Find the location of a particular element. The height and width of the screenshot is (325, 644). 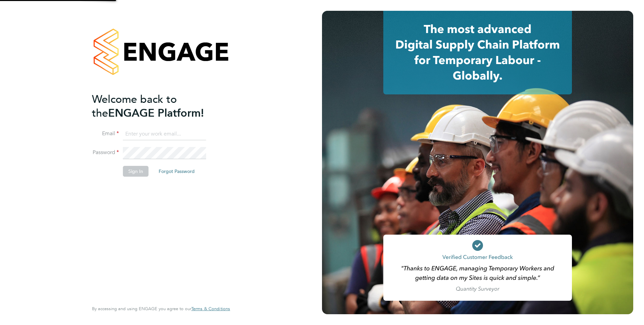

input: Enter your work email... is located at coordinates (164, 134).